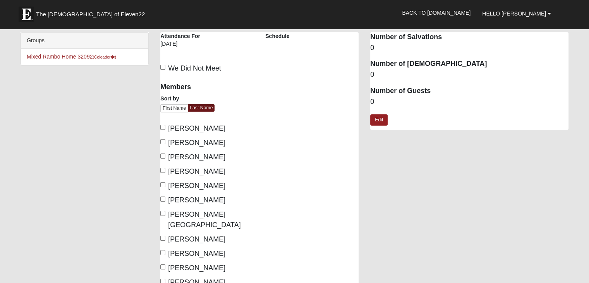 The height and width of the screenshot is (283, 589). I want to click on span: We Did Not Meet, so click(195, 68).